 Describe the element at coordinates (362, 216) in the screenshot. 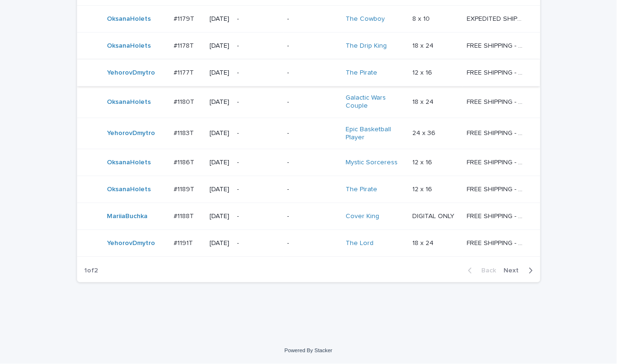

I see `a: Cover King` at that location.